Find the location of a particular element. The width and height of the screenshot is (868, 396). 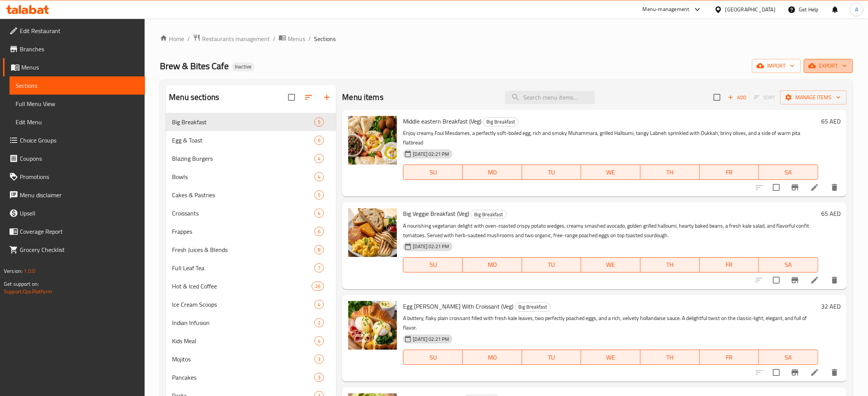

a: Grocery Checklist is located at coordinates (74, 250).